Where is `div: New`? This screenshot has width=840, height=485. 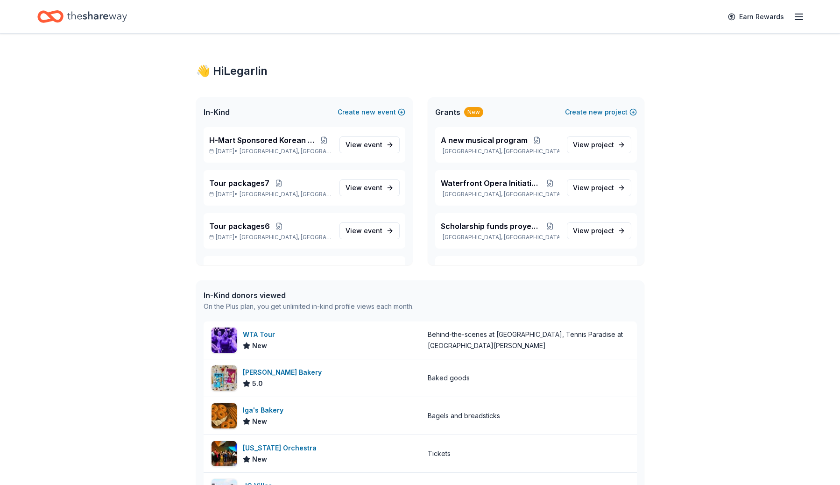 div: New is located at coordinates (473, 112).